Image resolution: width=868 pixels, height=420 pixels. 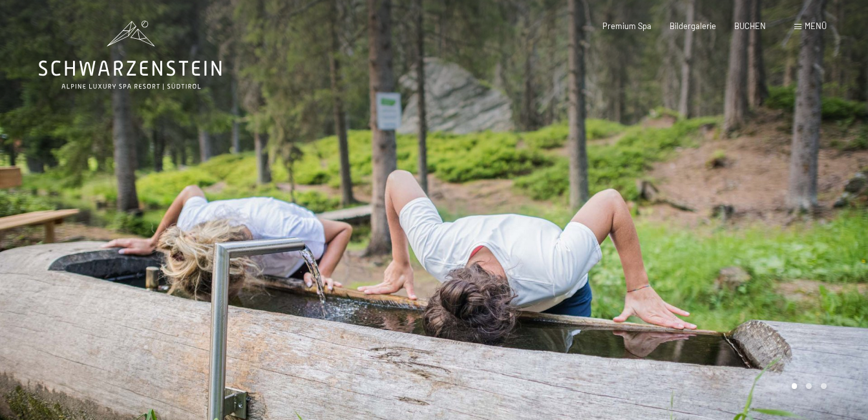 I want to click on div: Carousel Pagination, so click(x=806, y=386).